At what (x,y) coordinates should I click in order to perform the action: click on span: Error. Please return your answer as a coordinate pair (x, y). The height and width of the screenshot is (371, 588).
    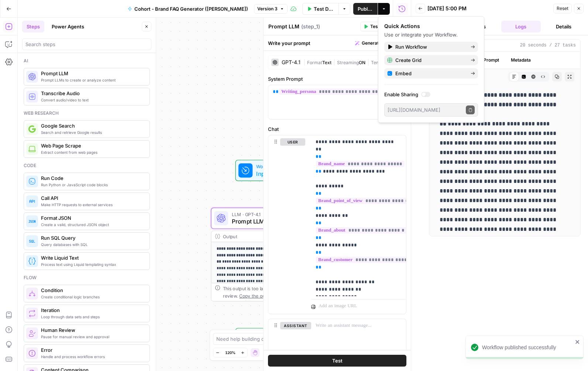
    Looking at the image, I should click on (92, 350).